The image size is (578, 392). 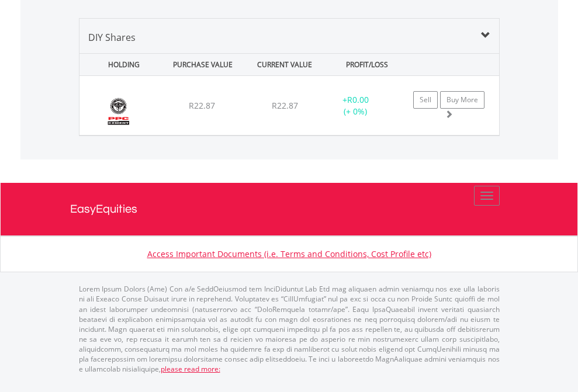 What do you see at coordinates (289, 329) in the screenshot?
I see `p: Lorem Ipsum Dolors (Ame) Con a/e SeddOeiusmod tem InciDiduntut Lab Etd mag aliquaen admin veniamq...` at bounding box center [289, 329].